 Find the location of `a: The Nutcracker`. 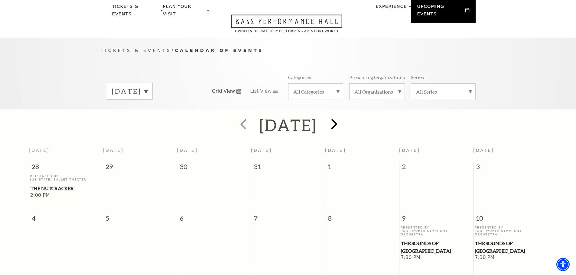

a: The Nutcracker is located at coordinates (66, 189).